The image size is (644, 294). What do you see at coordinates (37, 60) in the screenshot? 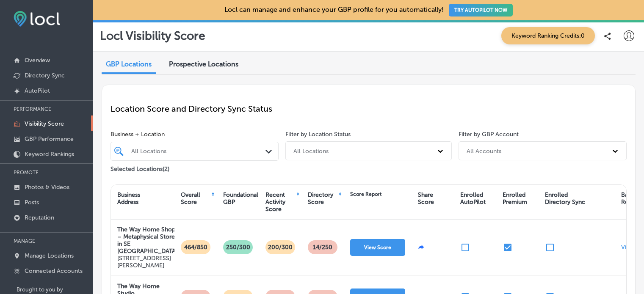
I see `p: Overview` at bounding box center [37, 60].